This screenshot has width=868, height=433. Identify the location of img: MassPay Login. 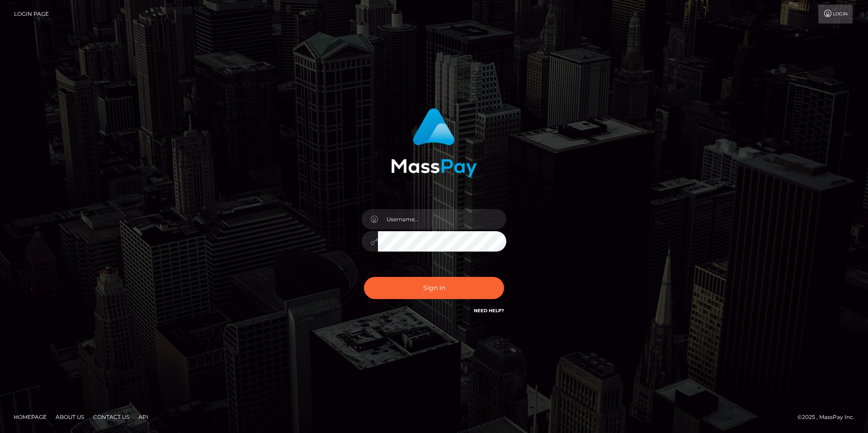
(434, 142).